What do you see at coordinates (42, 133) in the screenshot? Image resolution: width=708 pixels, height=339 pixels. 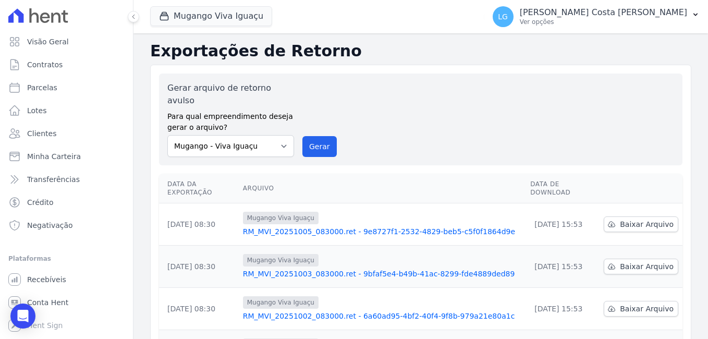 I see `span: Clientes` at bounding box center [42, 133].